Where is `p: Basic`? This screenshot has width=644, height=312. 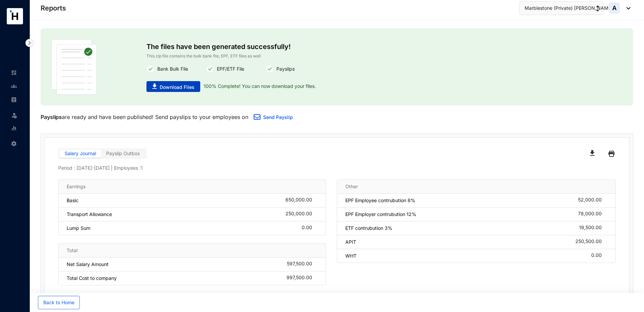
p: Basic is located at coordinates (72, 201).